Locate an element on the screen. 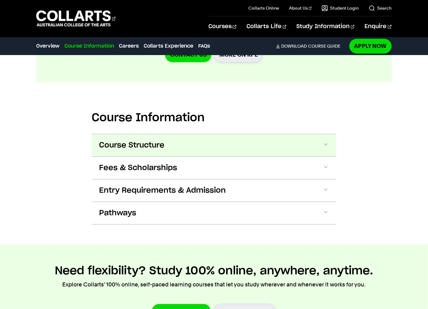 The image size is (428, 309). a: Careers is located at coordinates (129, 46).